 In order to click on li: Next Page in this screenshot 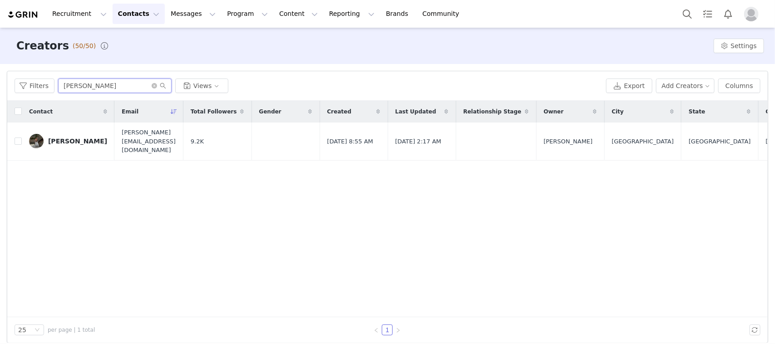, I will do `click(398, 330)`.